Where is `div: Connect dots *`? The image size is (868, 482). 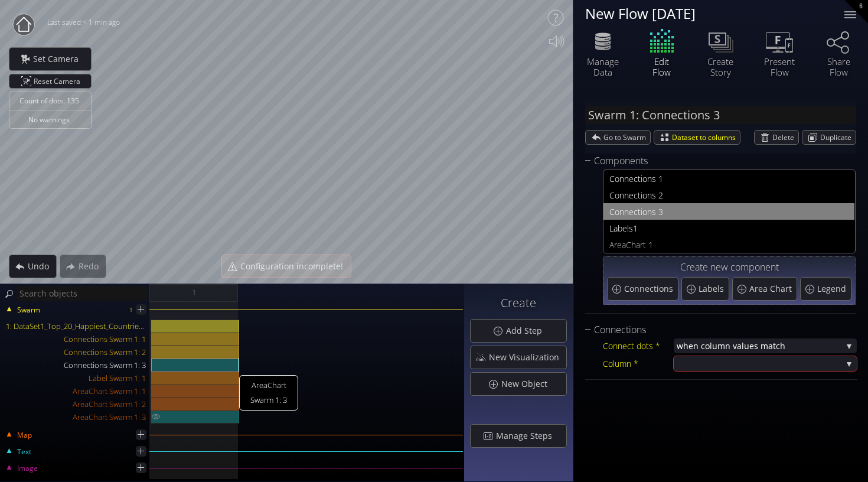 div: Connect dots * is located at coordinates (638, 345).